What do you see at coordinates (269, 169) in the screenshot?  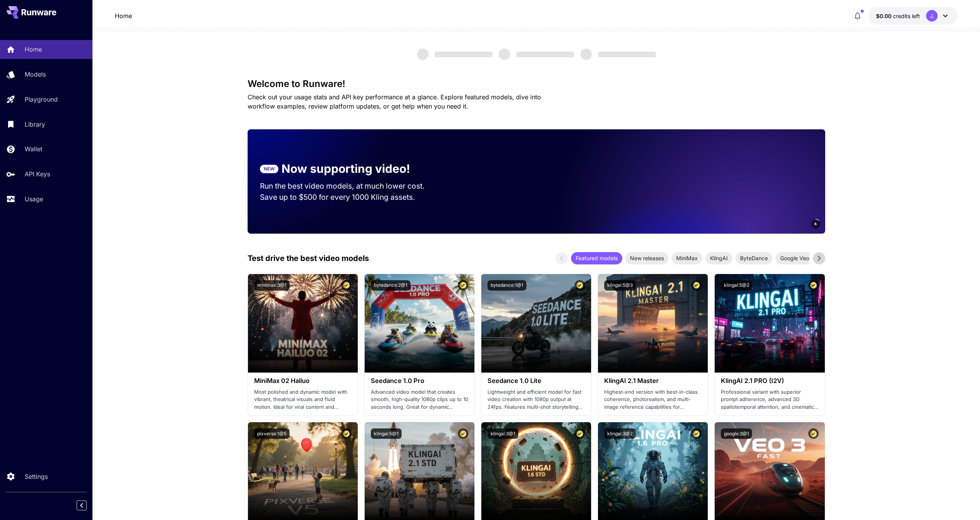 I see `p: NEW` at bounding box center [269, 169].